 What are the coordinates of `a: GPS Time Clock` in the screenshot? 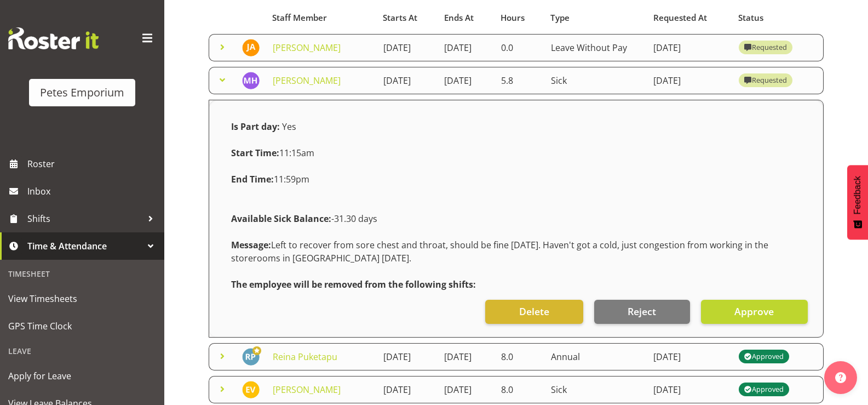 It's located at (82, 326).